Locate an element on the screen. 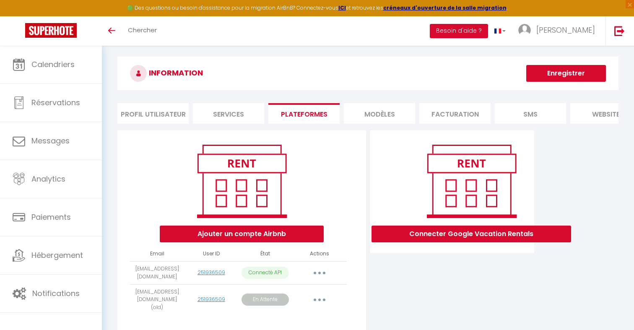 Image resolution: width=634 pixels, height=330 pixels. button: Besoin d'aide ? is located at coordinates (459, 31).